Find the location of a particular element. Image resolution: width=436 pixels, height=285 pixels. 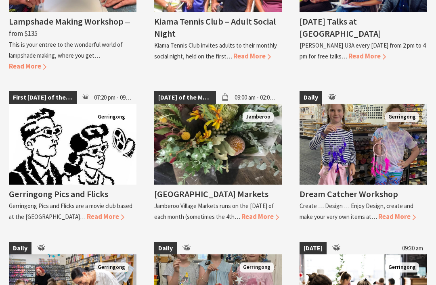

span: ⁠— from $135 is located at coordinates (69, 27).